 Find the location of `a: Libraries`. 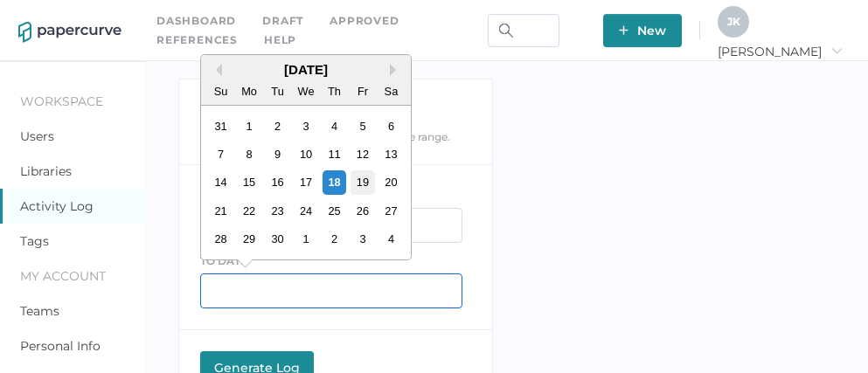

a: Libraries is located at coordinates (45, 171).